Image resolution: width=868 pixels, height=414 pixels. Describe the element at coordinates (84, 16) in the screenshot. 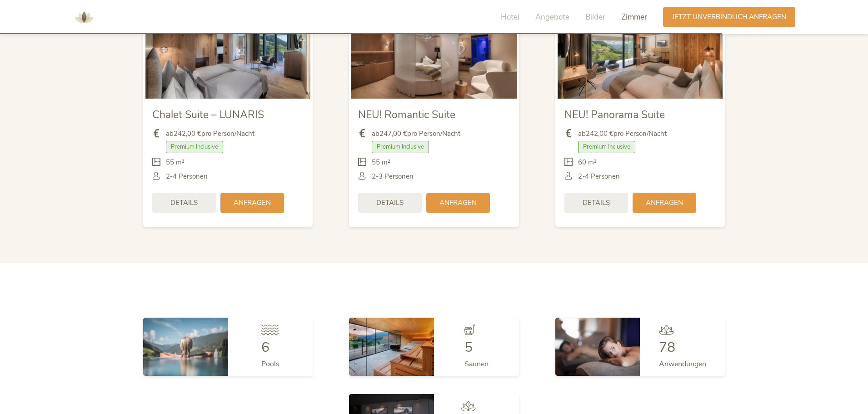

I see `a: AMONTI & LUNARIS Wellnessresort` at that location.